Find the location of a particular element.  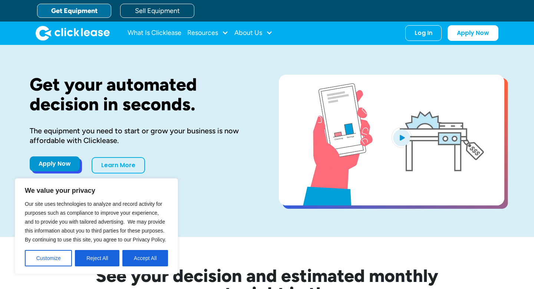

div: The equipment you need to start or grow your business is now affordable with Clicklease. is located at coordinates (142, 135).